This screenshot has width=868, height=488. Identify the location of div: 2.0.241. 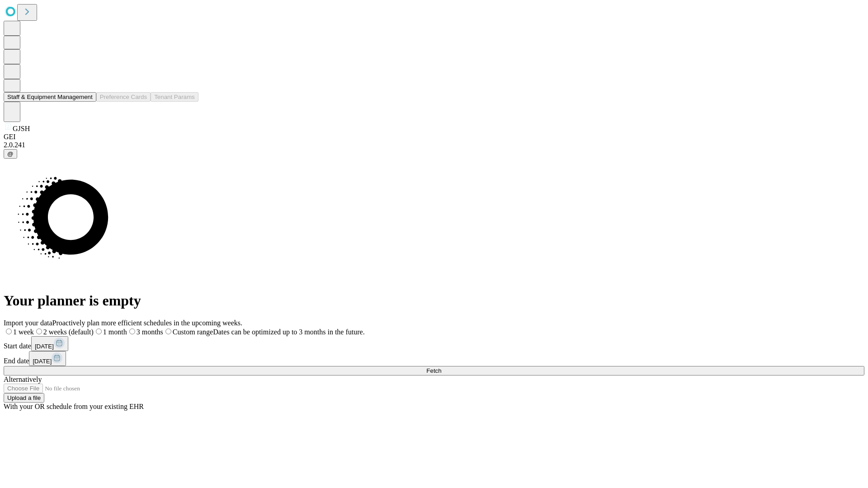
(434, 145).